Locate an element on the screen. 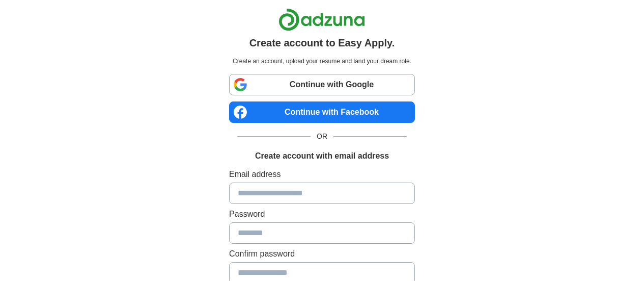 The height and width of the screenshot is (281, 644). a: Continue with Facebook is located at coordinates (322, 112).